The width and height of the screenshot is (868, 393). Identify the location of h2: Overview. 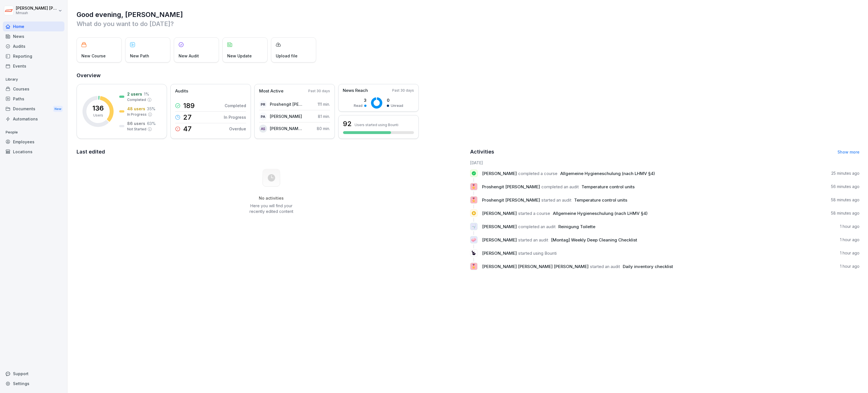
(468, 75).